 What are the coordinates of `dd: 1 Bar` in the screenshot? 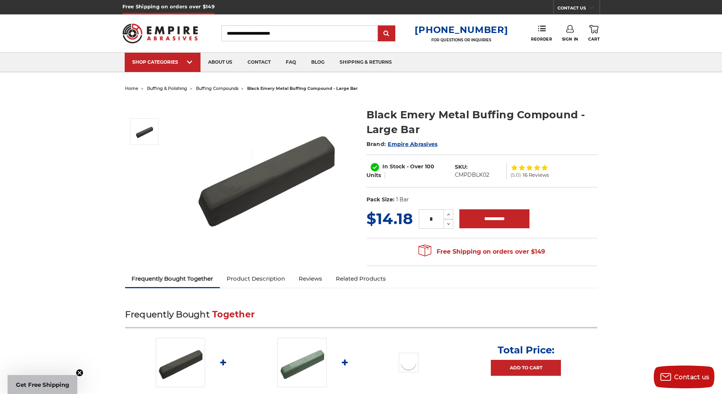 It's located at (403, 199).